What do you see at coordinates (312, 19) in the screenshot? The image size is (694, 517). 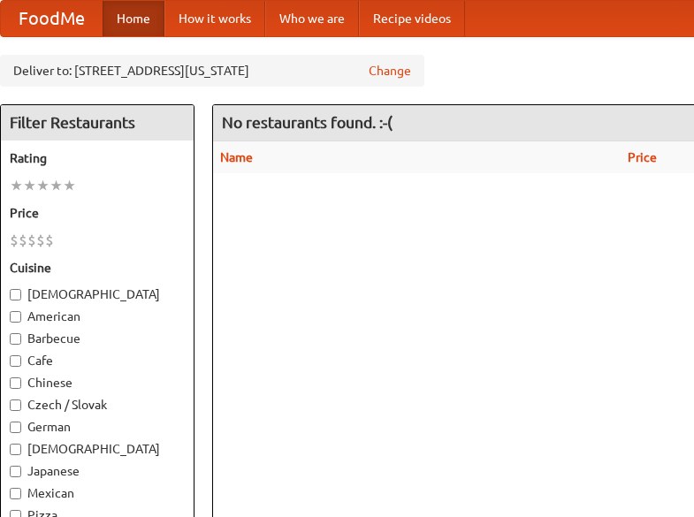 I see `a: Who we are` at bounding box center [312, 19].